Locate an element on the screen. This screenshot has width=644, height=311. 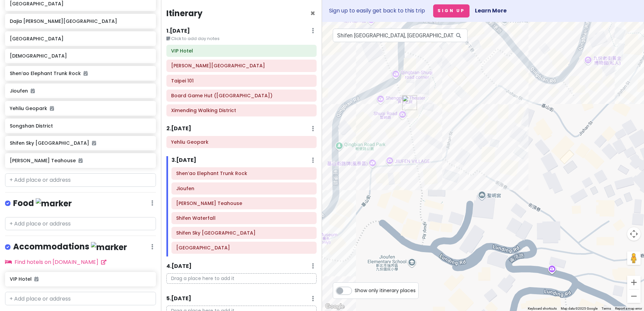
h6: A-Mei Teahouse is located at coordinates (244, 203).